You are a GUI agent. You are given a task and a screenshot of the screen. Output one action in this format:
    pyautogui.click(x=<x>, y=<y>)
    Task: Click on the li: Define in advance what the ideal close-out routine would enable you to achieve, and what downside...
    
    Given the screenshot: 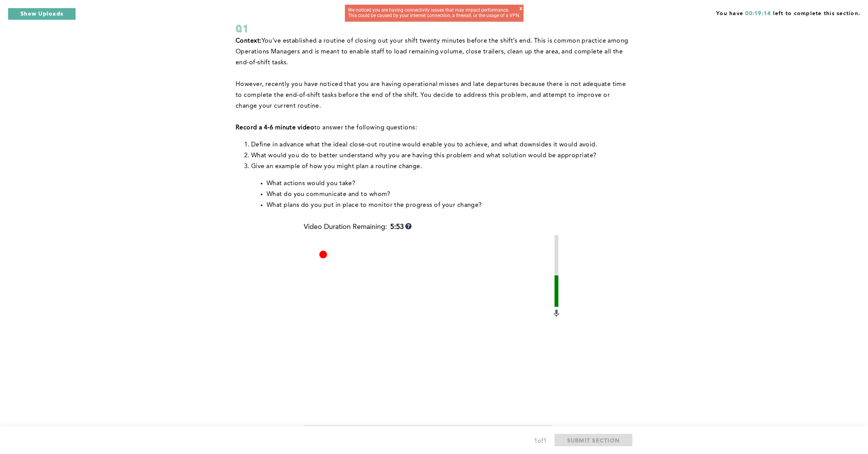 What is the action you would take?
    pyautogui.click(x=440, y=145)
    